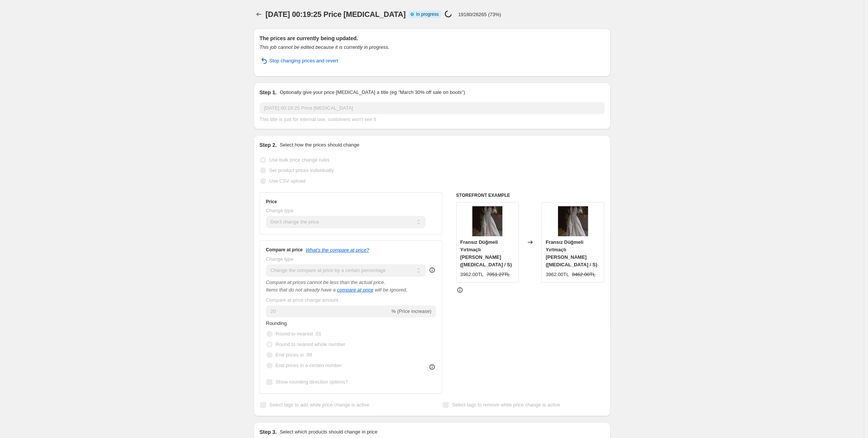  I want to click on button: Price change jobs, so click(259, 15).